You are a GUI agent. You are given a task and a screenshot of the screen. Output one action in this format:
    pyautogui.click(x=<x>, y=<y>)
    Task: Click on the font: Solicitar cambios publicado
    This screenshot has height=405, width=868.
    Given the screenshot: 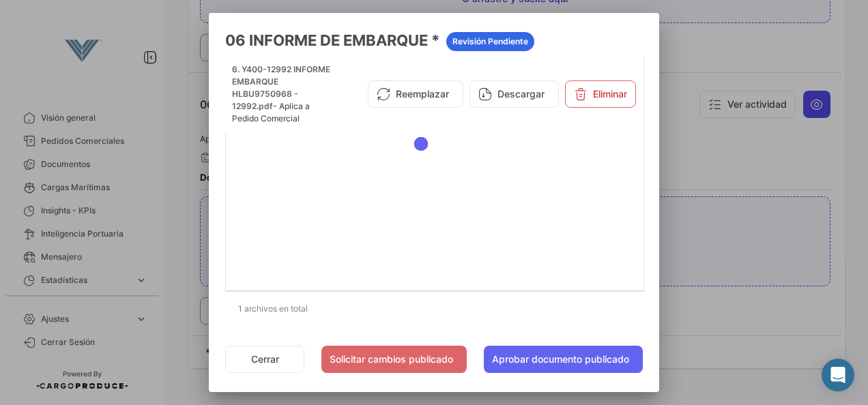 What is the action you would take?
    pyautogui.click(x=390, y=359)
    